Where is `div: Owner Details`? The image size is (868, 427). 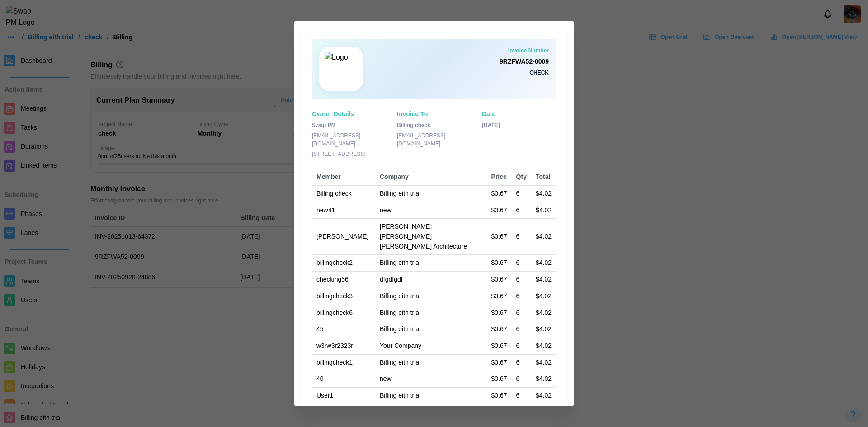
div: Owner Details is located at coordinates (349, 114).